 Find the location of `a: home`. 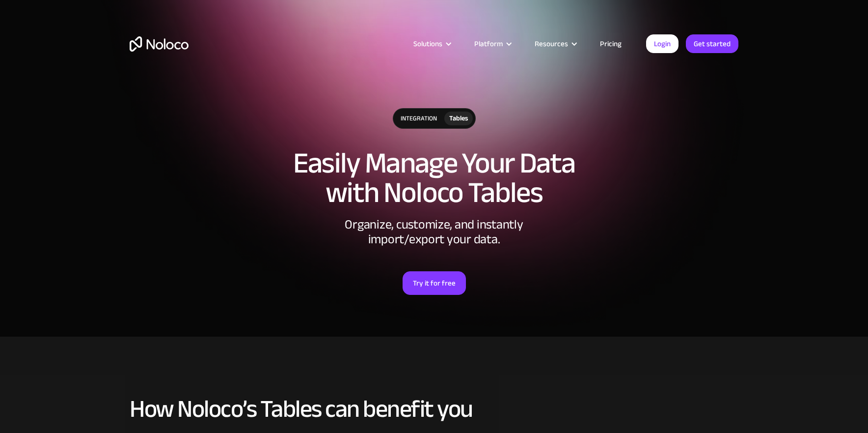

a: home is located at coordinates (159, 44).